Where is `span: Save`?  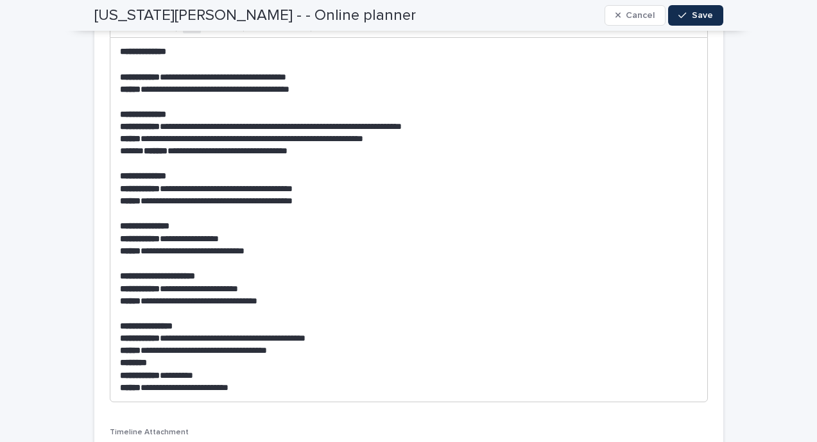 span: Save is located at coordinates (702, 15).